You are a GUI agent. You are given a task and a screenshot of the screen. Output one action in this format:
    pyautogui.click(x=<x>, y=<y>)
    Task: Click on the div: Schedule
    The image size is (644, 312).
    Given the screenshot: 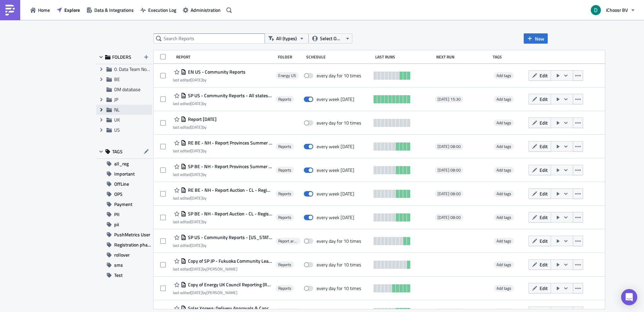 What is the action you would take?
    pyautogui.click(x=339, y=56)
    